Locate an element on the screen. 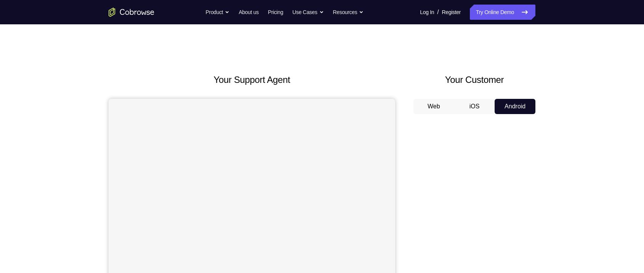 This screenshot has height=273, width=644. button: iOS is located at coordinates (475, 106).